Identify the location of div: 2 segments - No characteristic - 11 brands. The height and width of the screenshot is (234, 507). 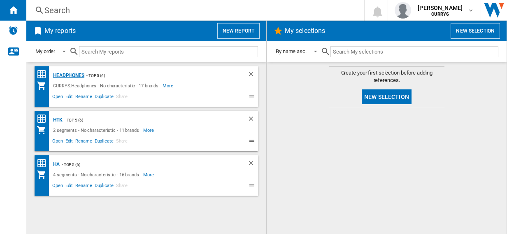
(97, 130).